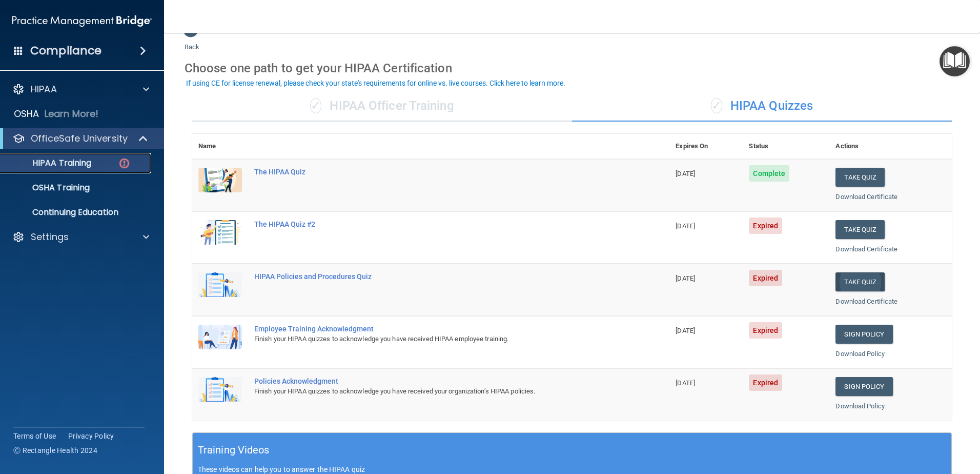  What do you see at coordinates (192, 40) in the screenshot?
I see `a: Back` at bounding box center [192, 40].